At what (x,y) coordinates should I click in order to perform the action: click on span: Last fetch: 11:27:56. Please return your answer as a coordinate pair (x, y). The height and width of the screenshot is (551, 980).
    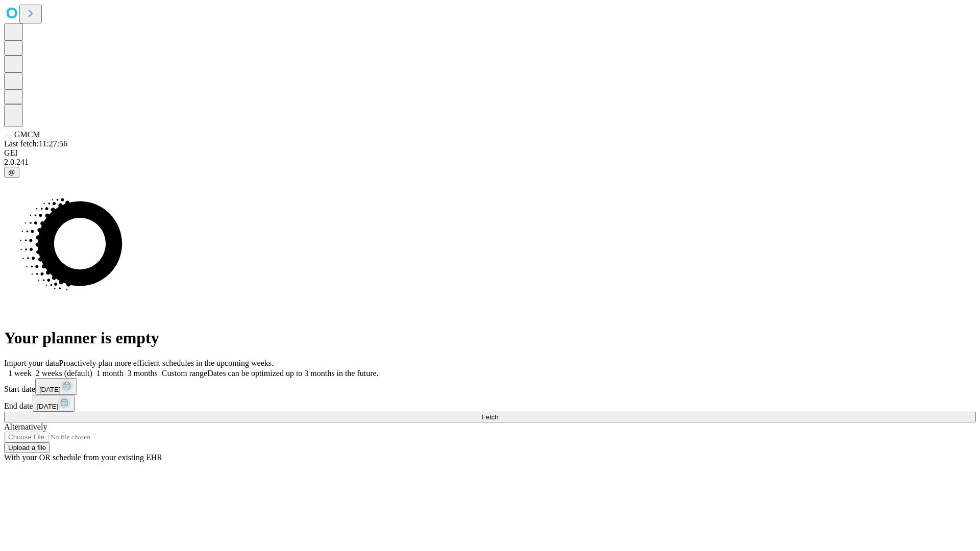
    Looking at the image, I should click on (36, 144).